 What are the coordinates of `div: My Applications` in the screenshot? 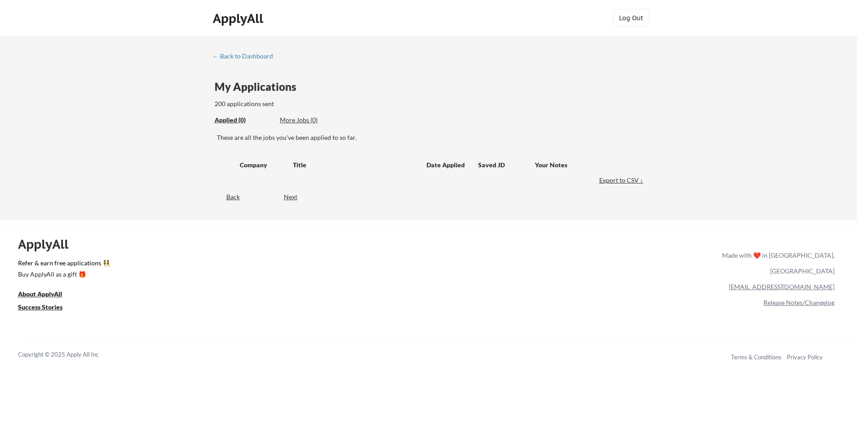 It's located at (259, 87).